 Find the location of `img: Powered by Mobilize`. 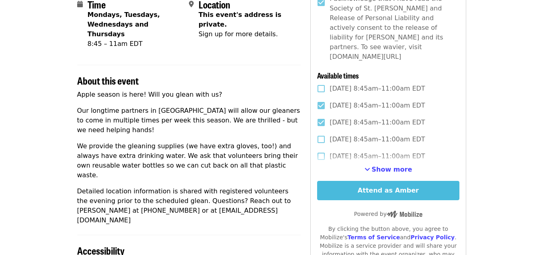

img: Powered by Mobilize is located at coordinates (405, 214).